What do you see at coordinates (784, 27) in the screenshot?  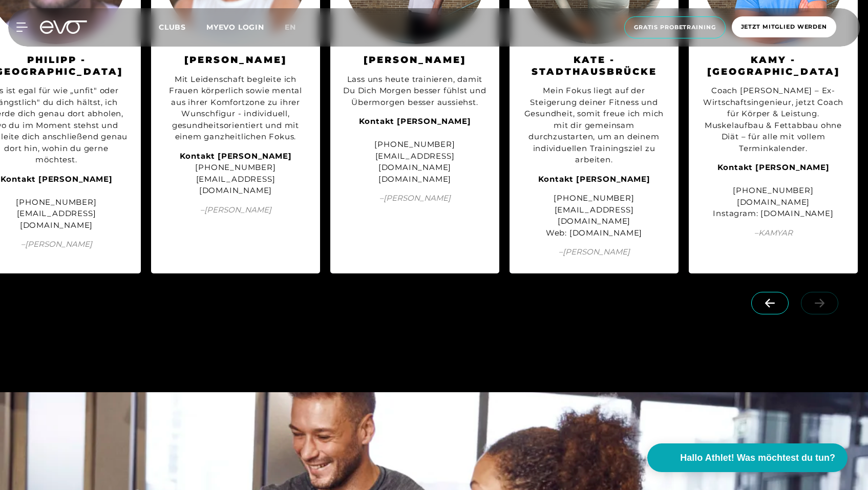 I see `a: Jetzt Mitglied werden` at bounding box center [784, 27].